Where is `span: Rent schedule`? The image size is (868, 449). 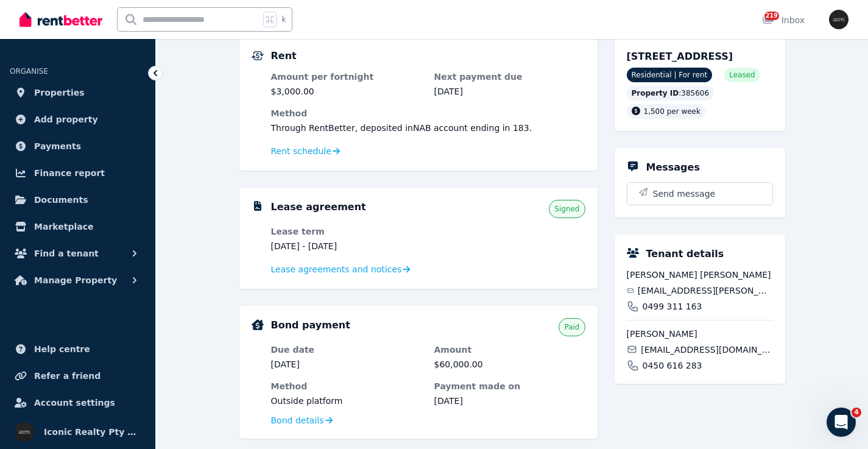 span: Rent schedule is located at coordinates (300, 151).